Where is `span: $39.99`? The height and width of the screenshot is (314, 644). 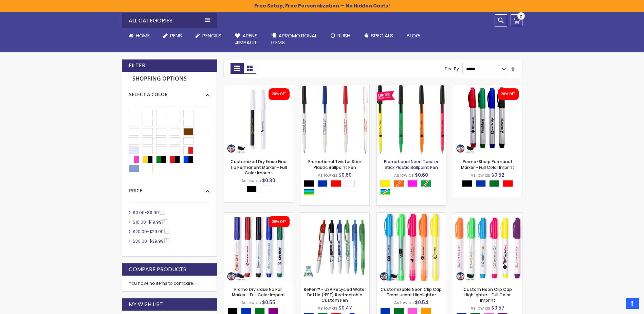 span: $39.99 is located at coordinates (156, 241).